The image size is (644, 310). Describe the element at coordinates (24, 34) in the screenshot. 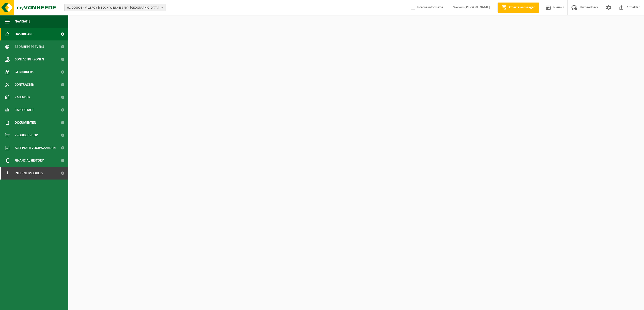

I see `span: Dashboard` at that location.